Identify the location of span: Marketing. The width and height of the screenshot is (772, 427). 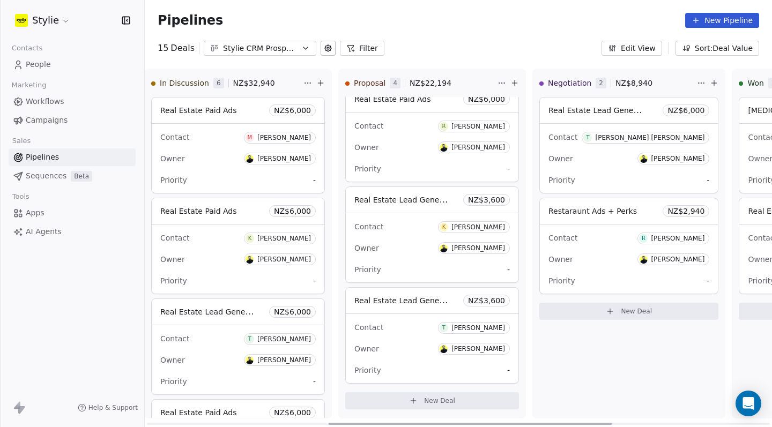
(29, 85).